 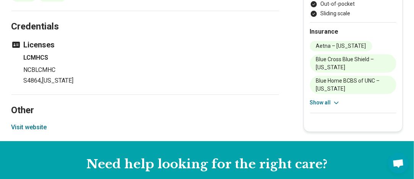 I want to click on button: Visit website, so click(x=29, y=127).